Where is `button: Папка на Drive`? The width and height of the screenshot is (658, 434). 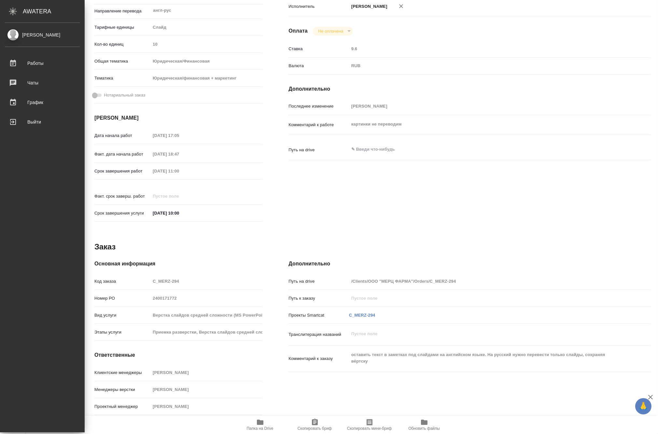
button: Папка на Drive is located at coordinates (260, 424).